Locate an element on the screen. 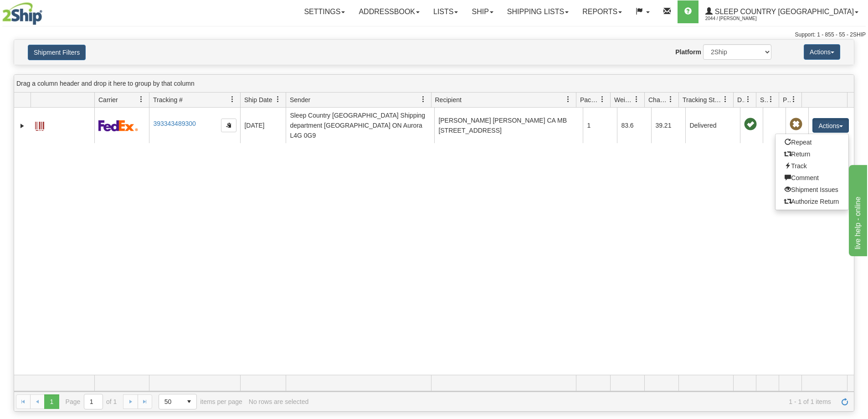 This screenshot has height=419, width=868. span: select is located at coordinates (189, 401).